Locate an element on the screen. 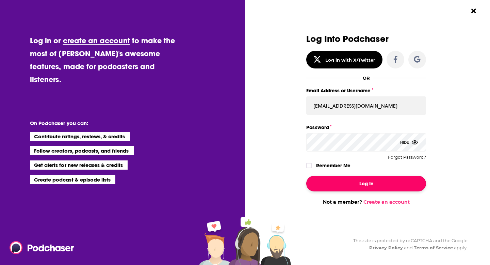  div: This site is protected by reCAPTCHA and the Google and apply. is located at coordinates (407, 244).